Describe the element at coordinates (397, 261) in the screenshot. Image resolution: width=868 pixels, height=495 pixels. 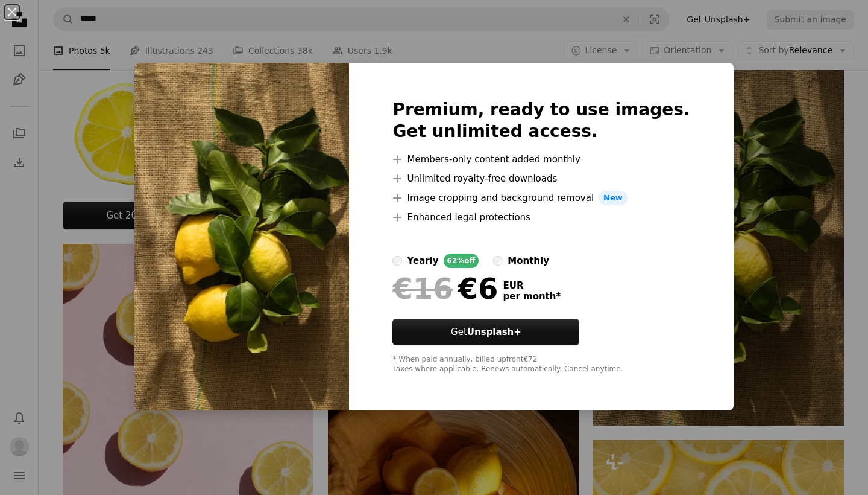
I see `input: yearly62%off` at that location.